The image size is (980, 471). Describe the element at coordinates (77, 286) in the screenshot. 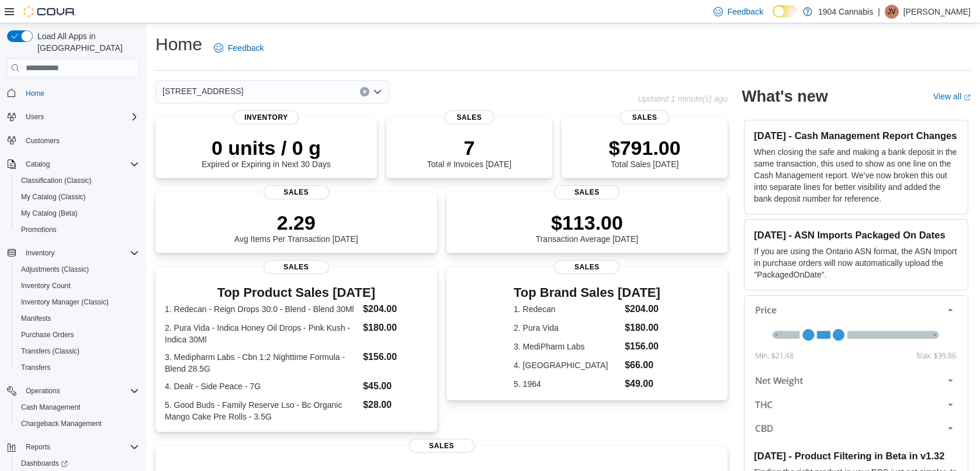

I see `button: Inventory Count` at that location.